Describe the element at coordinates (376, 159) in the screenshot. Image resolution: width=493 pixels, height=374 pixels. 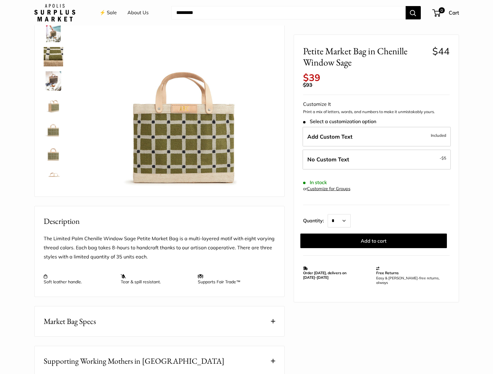
I see `label: Leave Blank` at that location.